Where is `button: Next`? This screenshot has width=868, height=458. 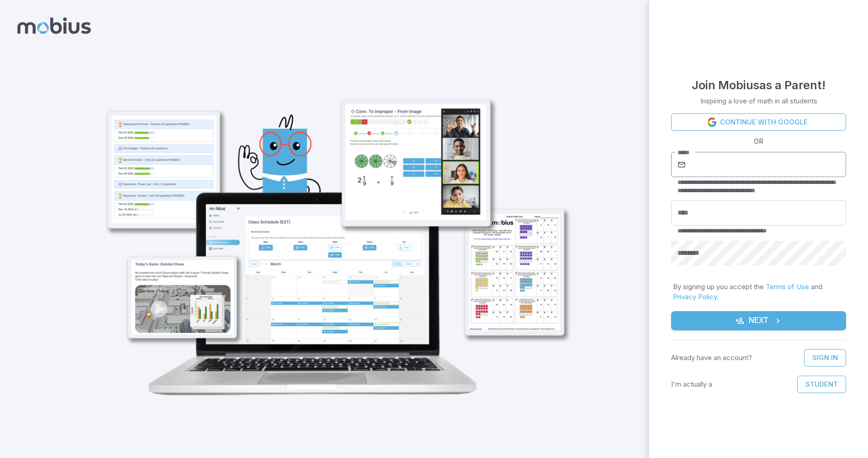 button: Next is located at coordinates (758, 321).